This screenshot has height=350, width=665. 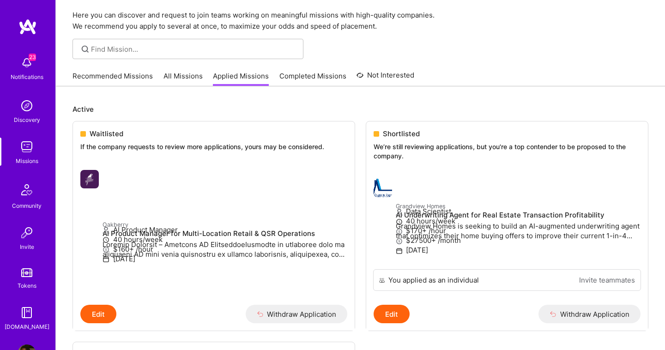 I want to click on div: Tokens, so click(x=27, y=285).